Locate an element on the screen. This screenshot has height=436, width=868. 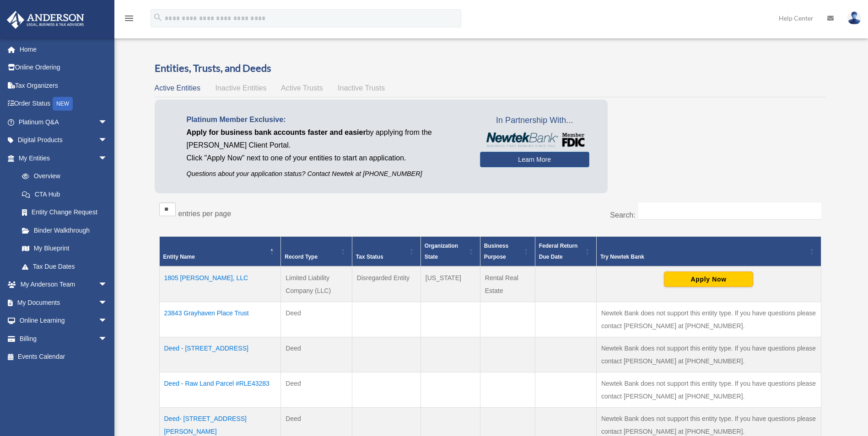
span: Federal Return Due Date is located at coordinates (558, 252).